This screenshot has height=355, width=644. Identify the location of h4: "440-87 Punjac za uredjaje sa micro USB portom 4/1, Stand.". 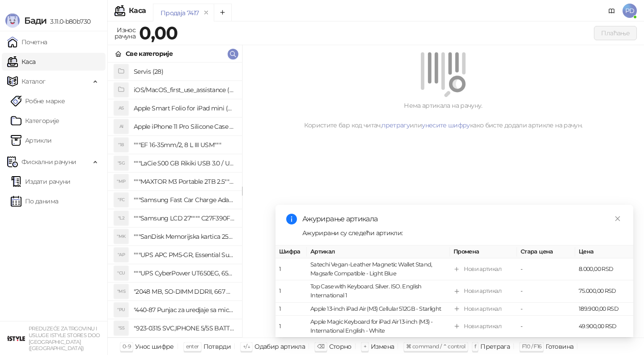
(184, 309).